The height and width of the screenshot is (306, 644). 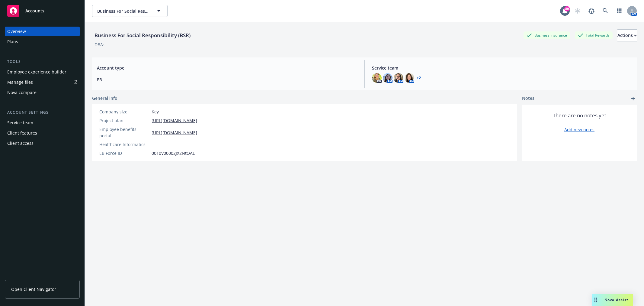 What do you see at coordinates (42, 72) in the screenshot?
I see `a: Employee experience builder` at bounding box center [42, 72].